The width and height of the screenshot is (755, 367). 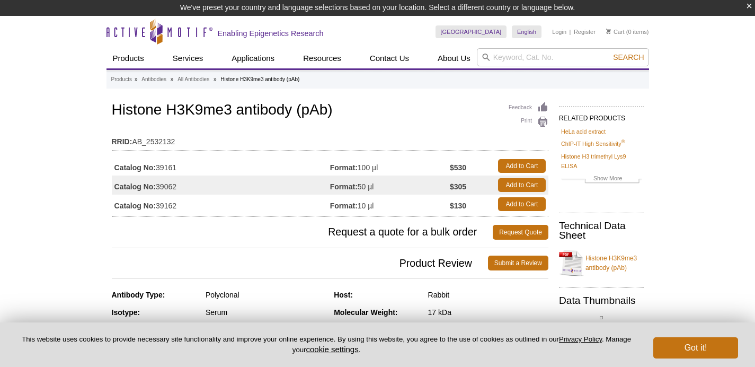 I want to click on li: Histone H3K9me3 antibody (pAb), so click(x=260, y=79).